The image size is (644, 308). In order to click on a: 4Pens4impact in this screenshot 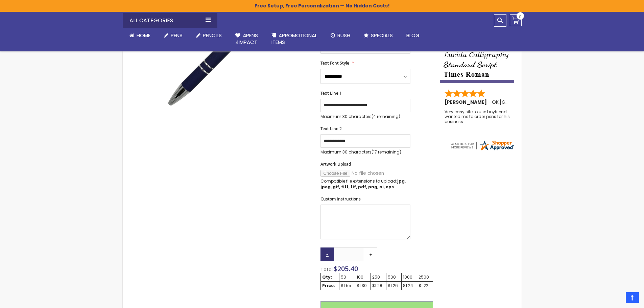, I will do `click(247, 39)`.